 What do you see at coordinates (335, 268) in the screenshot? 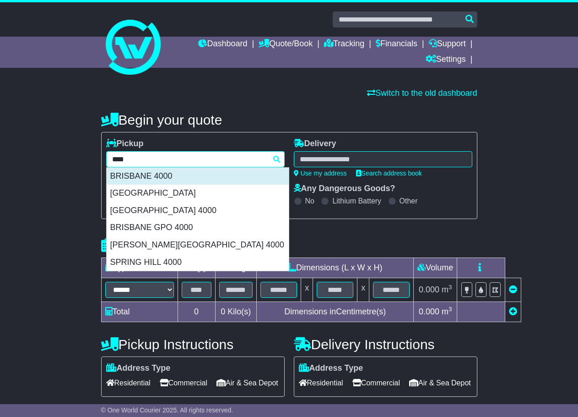
I see `td: Dimensions (L x W x H)` at bounding box center [335, 268].